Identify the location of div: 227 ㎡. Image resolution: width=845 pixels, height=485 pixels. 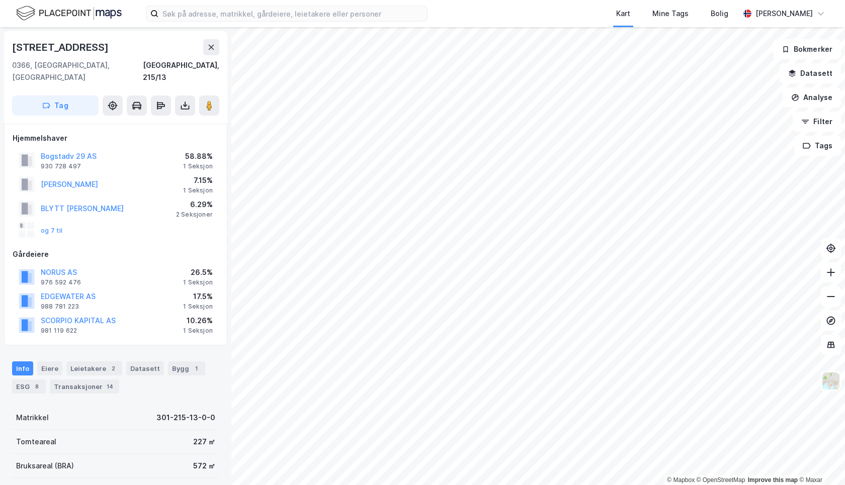
(204, 442).